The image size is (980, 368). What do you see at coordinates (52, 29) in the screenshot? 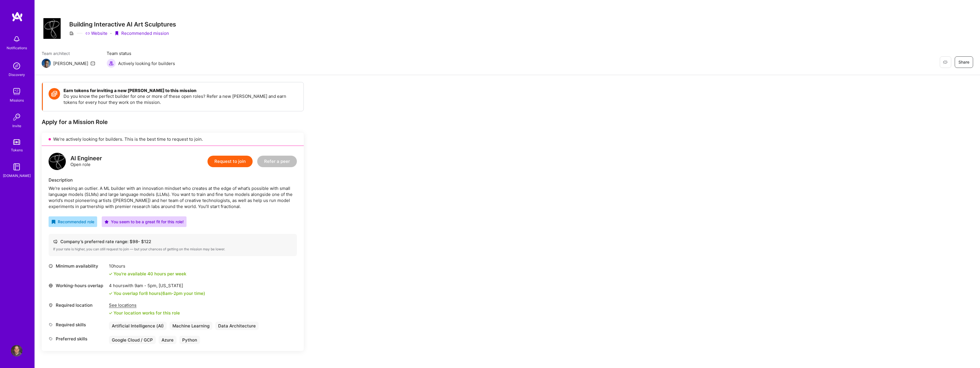
I see `img: Company Logo` at bounding box center [52, 29].